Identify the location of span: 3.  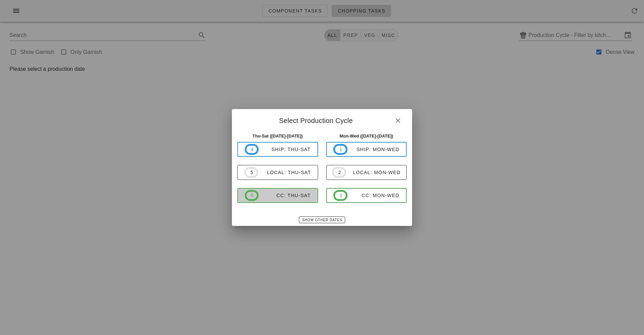
(341, 195).